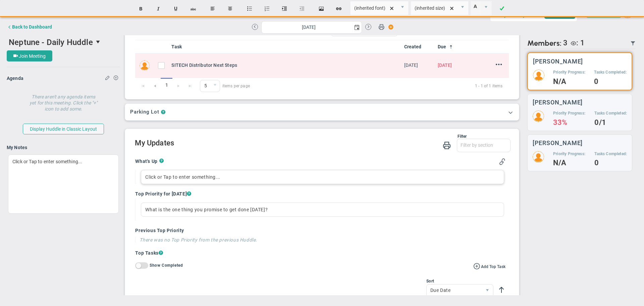 The height and width of the screenshot is (306, 644). Describe the element at coordinates (166, 266) in the screenshot. I see `label: Show Completed` at that location.